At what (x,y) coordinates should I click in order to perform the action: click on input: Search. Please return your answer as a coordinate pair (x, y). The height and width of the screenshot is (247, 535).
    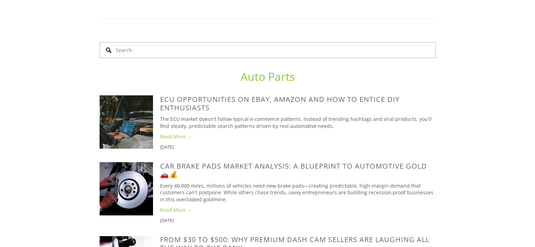
    Looking at the image, I should click on (268, 50).